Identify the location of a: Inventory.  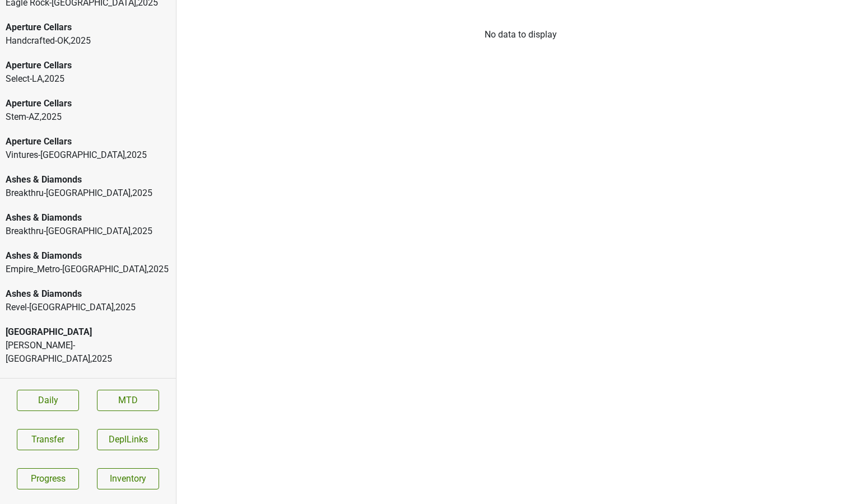
(128, 478).